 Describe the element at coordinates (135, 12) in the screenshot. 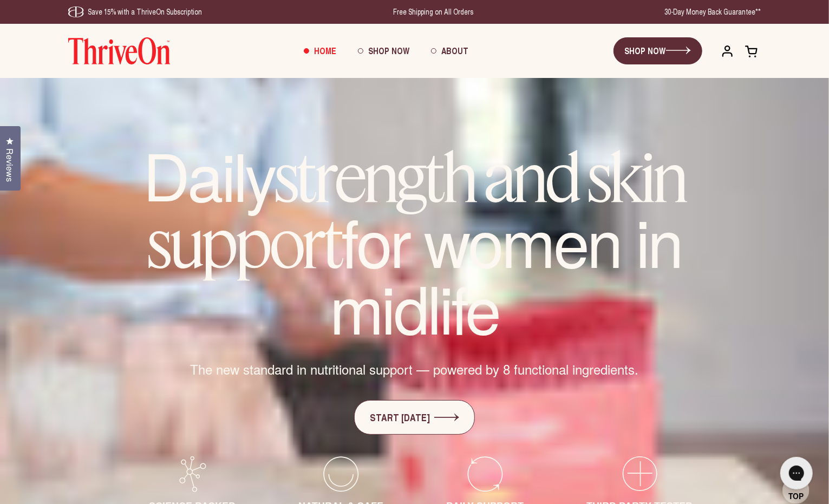

I see `div: Save 15% with a ThriveOn Subscription` at that location.